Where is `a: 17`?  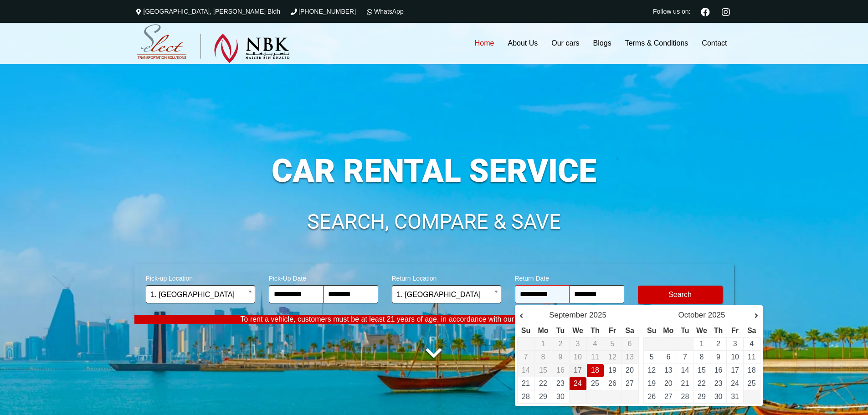 a: 17 is located at coordinates (735, 370).